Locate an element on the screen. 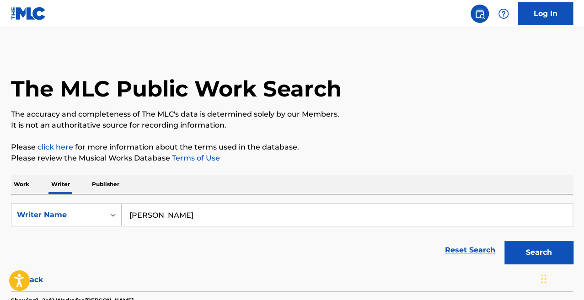 The height and width of the screenshot is (300, 584). p: Publisher is located at coordinates (106, 184).